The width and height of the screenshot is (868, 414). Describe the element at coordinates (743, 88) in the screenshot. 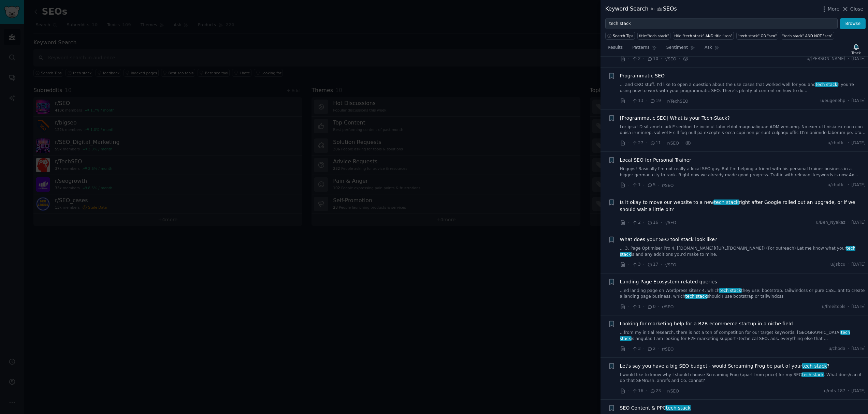

I see `a: ... and CRO stuff. I’d like to open a question about the use cases that worked well for you andte...` at that location.